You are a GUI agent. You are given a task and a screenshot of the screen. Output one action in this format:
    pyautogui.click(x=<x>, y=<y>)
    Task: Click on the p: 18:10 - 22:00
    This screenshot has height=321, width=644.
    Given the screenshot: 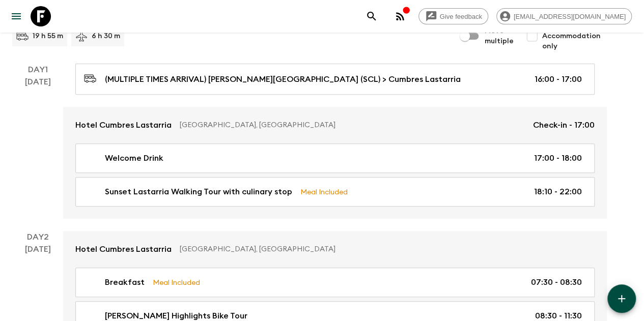 What is the action you would take?
    pyautogui.click(x=558, y=192)
    